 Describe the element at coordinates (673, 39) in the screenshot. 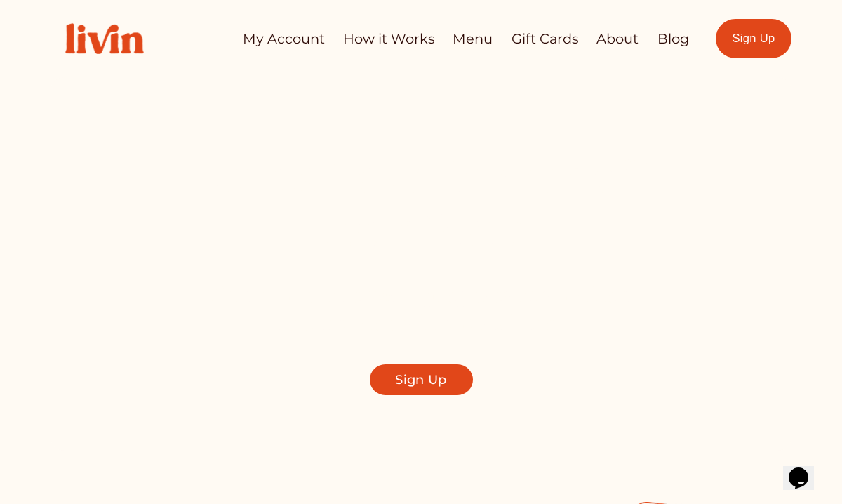

I see `a: Blog` at that location.